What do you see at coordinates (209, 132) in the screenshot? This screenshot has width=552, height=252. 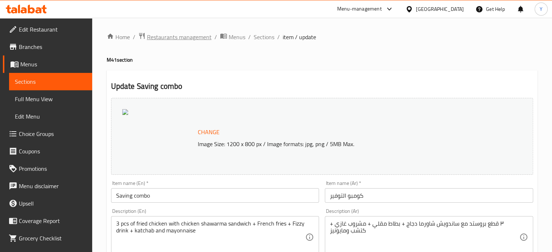 I see `span: Change` at bounding box center [209, 132].